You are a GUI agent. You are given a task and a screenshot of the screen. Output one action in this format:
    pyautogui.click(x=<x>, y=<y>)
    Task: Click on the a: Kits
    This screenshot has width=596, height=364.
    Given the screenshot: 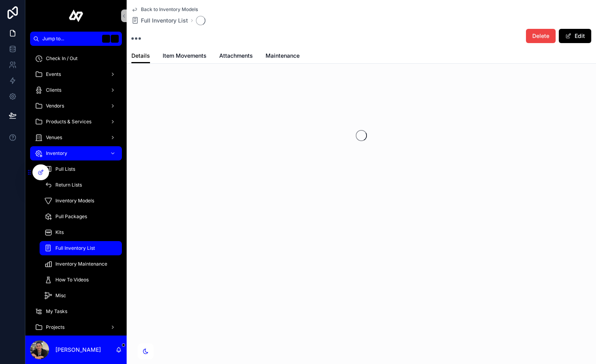 What is the action you would take?
    pyautogui.click(x=81, y=232)
    